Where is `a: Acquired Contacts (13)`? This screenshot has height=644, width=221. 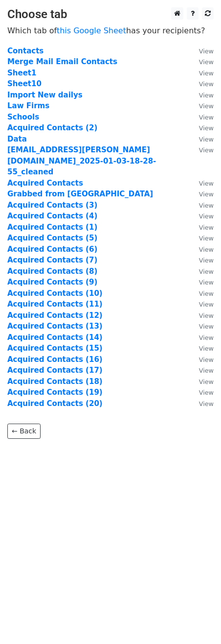
a: Acquired Contacts (13) is located at coordinates (55, 326).